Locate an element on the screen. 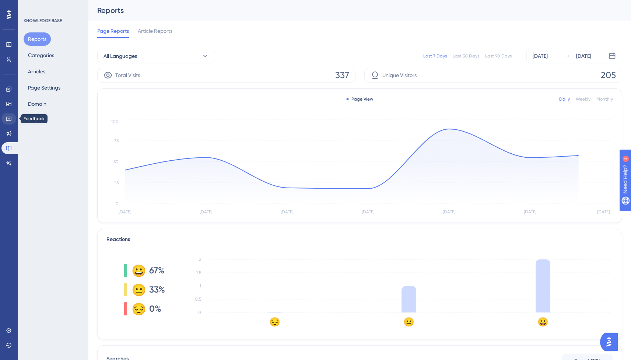 The image size is (631, 360). div: Monthly is located at coordinates (605, 99).